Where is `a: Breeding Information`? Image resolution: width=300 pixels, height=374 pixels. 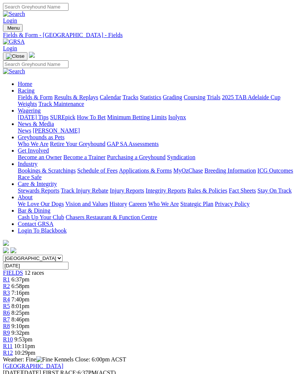
a: Breeding Information is located at coordinates (230, 170).